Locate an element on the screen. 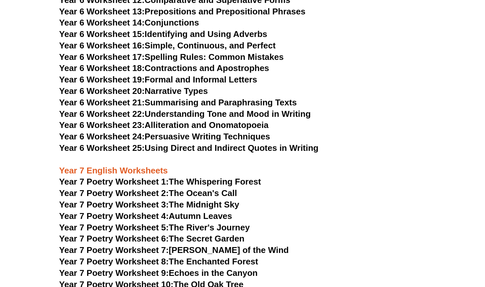 The image size is (485, 287). span: Year 6 Worksheet 23: is located at coordinates (102, 125).